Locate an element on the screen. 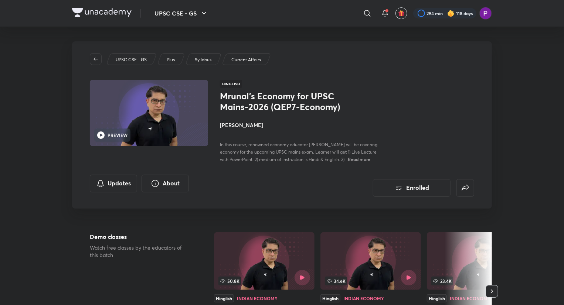 This screenshot has width=564, height=305. span: 34.6K is located at coordinates (336, 281).